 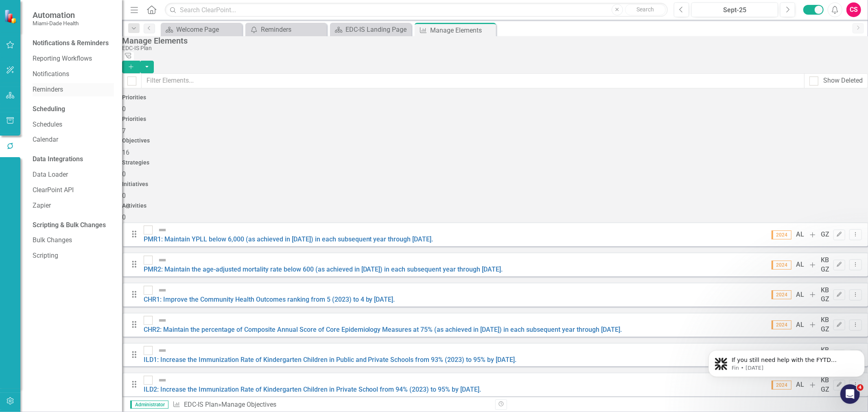 What do you see at coordinates (71, 43) in the screenshot?
I see `div: Notifications & Reminders` at bounding box center [71, 43].